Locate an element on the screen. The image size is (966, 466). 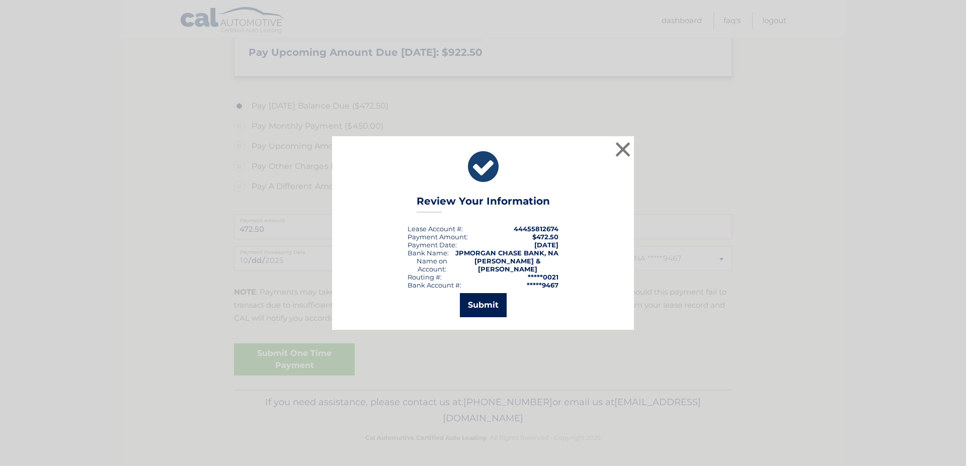
button: Submit is located at coordinates (483, 305).